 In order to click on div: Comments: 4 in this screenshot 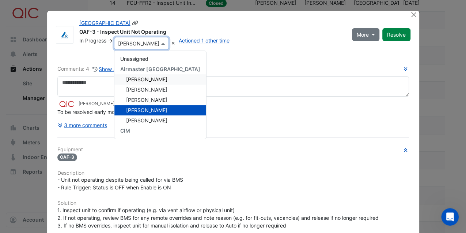, I will do `click(95, 69)`.